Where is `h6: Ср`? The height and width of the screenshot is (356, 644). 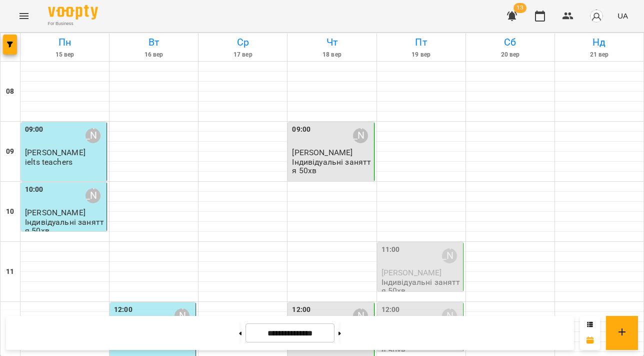
h6: Ср is located at coordinates (242, 42).